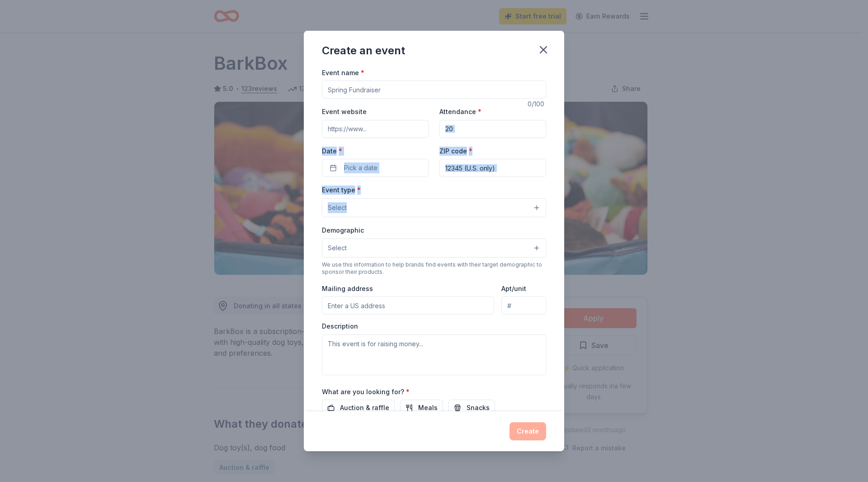 Image resolution: width=868 pixels, height=482 pixels. I want to click on input: Enter a US address, so click(408, 305).